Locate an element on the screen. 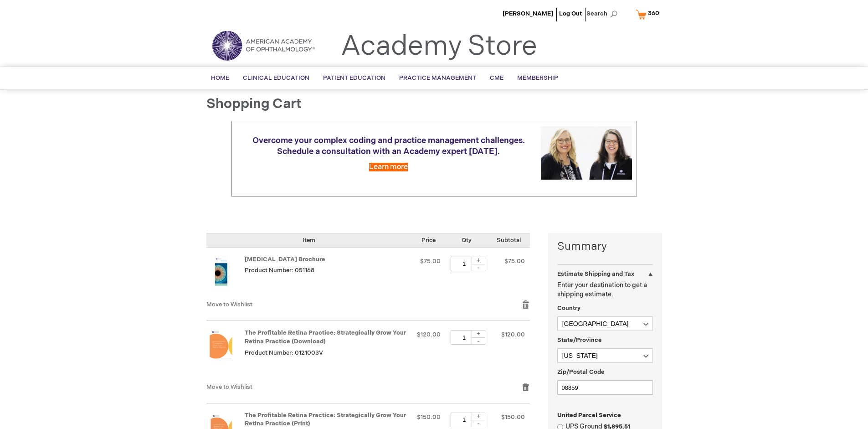 Image resolution: width=868 pixels, height=429 pixels. span: Product Number: 0121003V is located at coordinates (284, 353).